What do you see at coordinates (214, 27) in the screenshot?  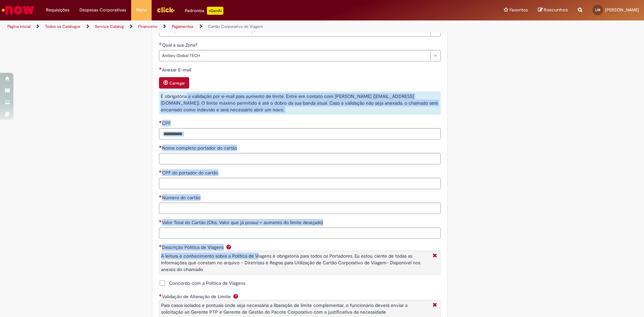 I see `ul: Trilhas de página` at bounding box center [214, 27].